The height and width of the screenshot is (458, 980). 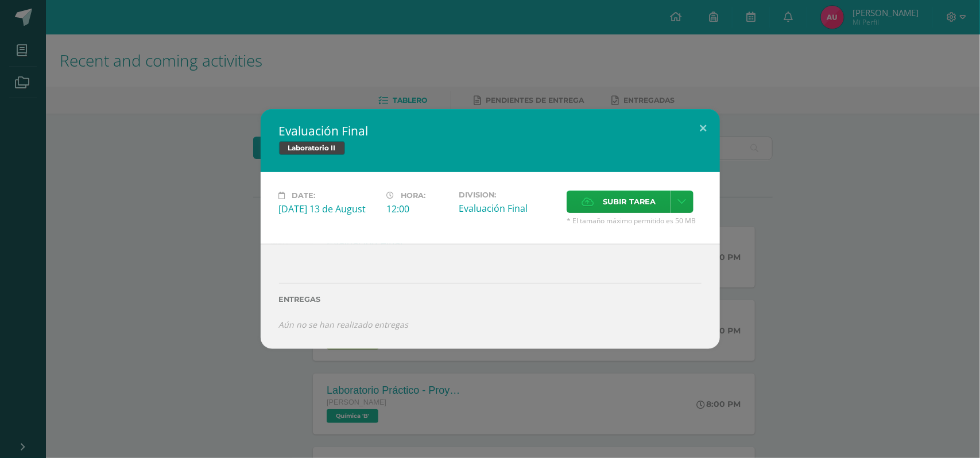 What do you see at coordinates (418, 209) in the screenshot?
I see `div: 12:00` at bounding box center [418, 209].